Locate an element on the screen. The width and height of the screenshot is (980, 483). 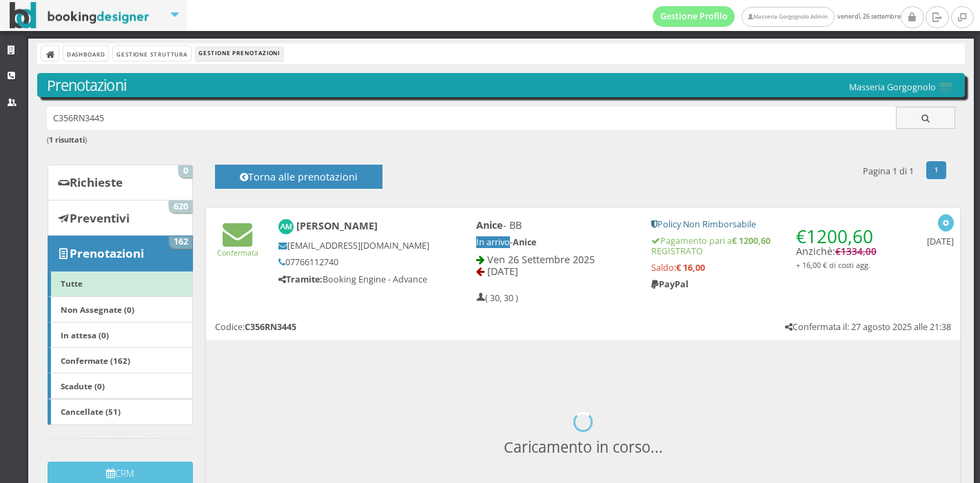
h5: ( 30, 30 ) is located at coordinates (497, 298).